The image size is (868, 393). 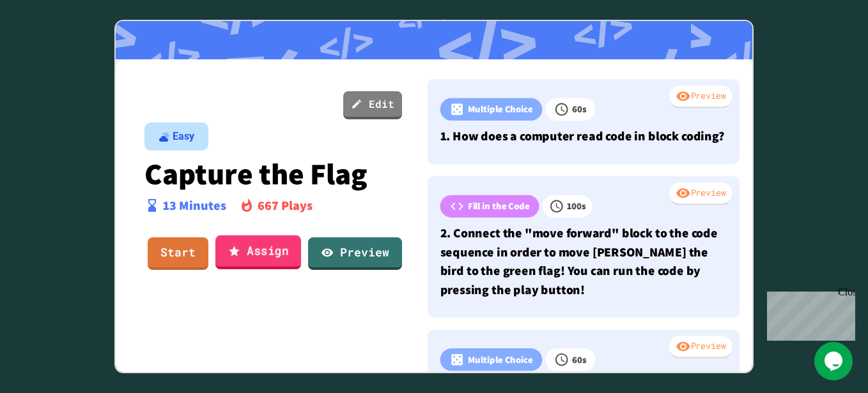 I want to click on p: 100 s, so click(x=576, y=206).